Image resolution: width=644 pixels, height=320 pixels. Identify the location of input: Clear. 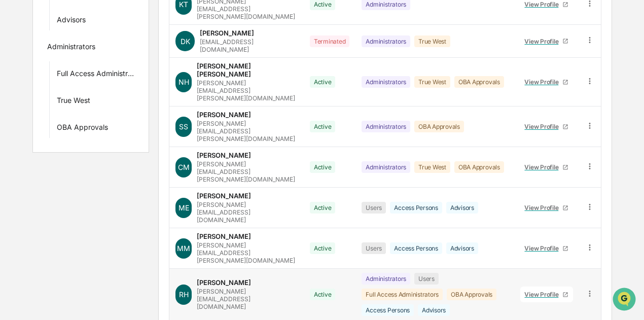
(97, 51).